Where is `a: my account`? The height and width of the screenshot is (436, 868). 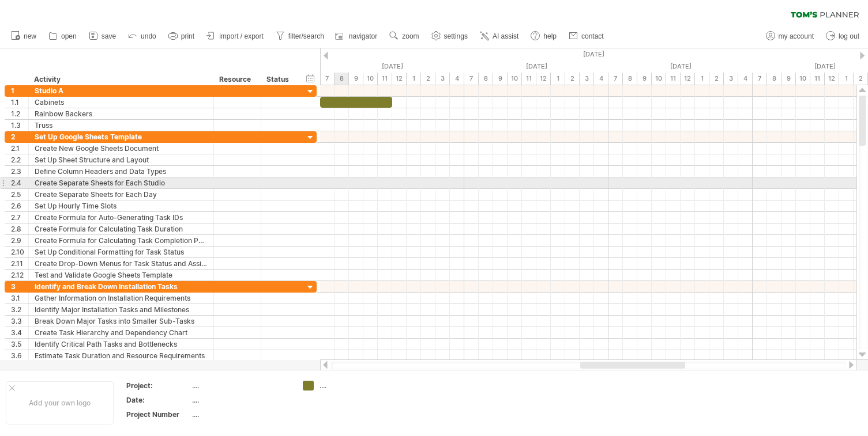
a: my account is located at coordinates (790, 36).